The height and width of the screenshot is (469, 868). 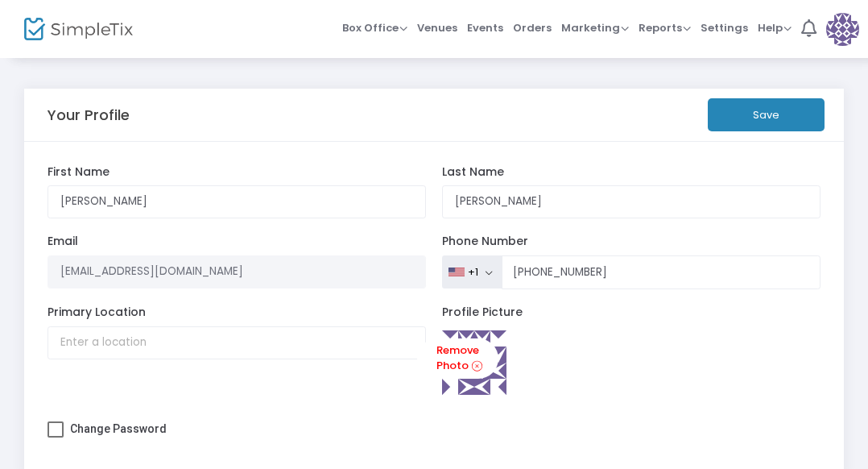 What do you see at coordinates (661, 272) in the screenshot?
I see `input: Phone Number` at bounding box center [661, 272].